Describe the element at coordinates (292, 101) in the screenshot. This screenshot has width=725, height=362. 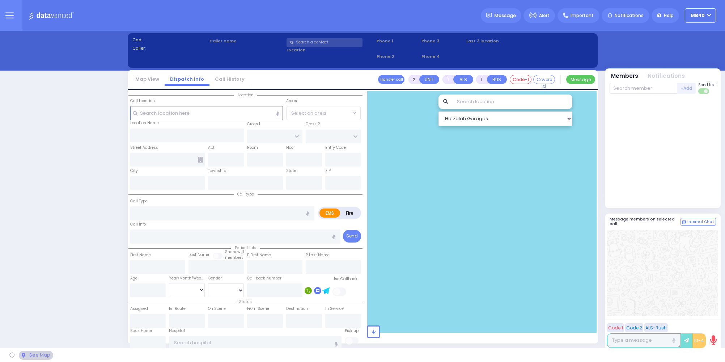
I see `label: Areas` at that location.